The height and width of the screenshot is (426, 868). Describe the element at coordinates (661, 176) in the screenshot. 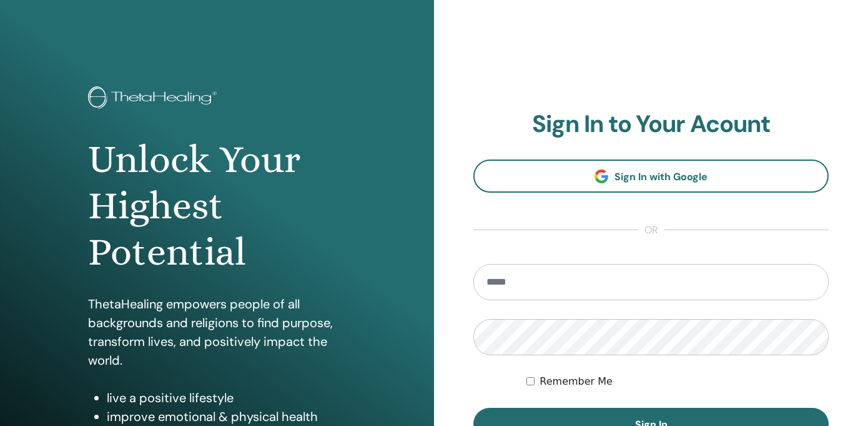

I see `span: Sign In with Google` at that location.